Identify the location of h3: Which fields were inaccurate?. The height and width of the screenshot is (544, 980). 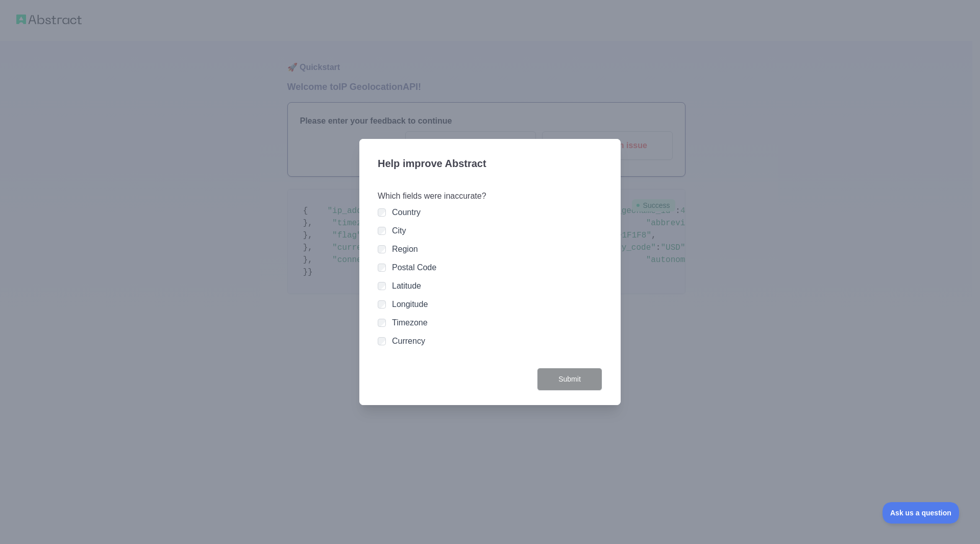
(490, 196).